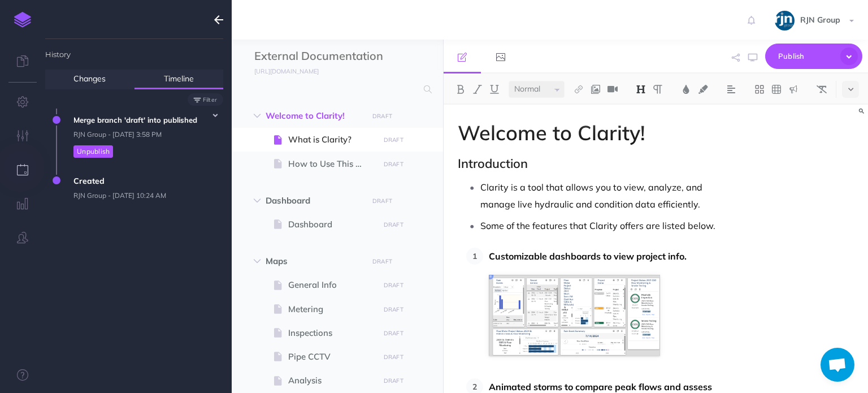  I want to click on span: Inspections, so click(331, 333).